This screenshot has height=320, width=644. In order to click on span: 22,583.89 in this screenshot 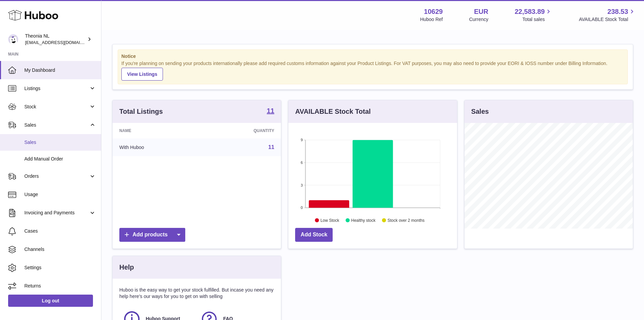, I will do `click(529, 11)`.